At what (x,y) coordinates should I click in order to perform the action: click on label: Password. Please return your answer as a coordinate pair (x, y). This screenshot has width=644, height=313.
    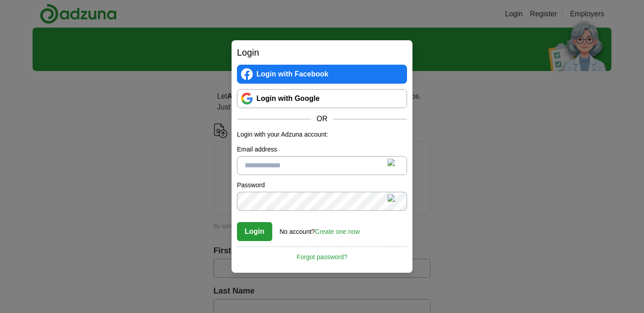
    Looking at the image, I should click on (322, 185).